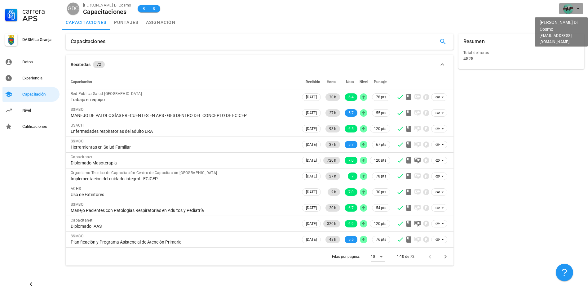  What do you see at coordinates (161, 22) in the screenshot?
I see `a: asignación` at bounding box center [161, 22].